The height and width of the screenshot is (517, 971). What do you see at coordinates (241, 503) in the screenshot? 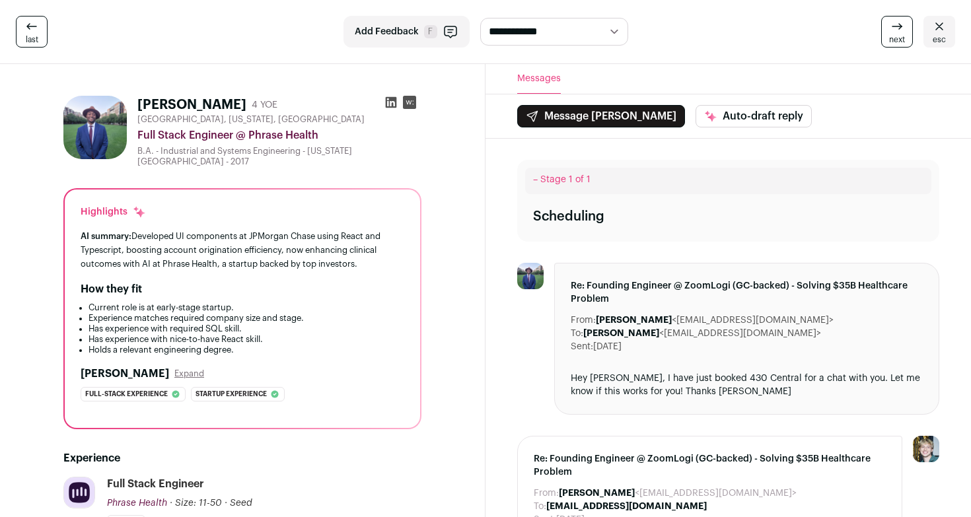
I see `span: Seed` at bounding box center [241, 503].